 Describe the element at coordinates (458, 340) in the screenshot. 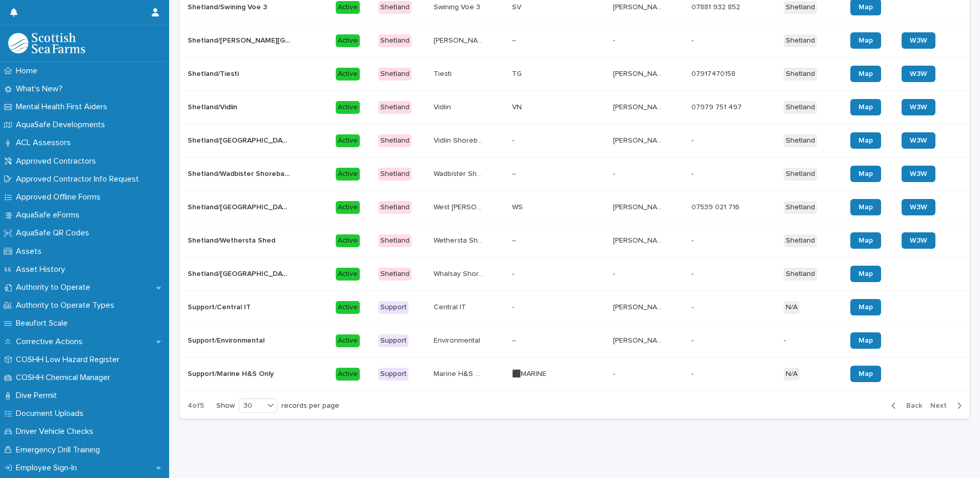

I see `p: Environmental` at that location.